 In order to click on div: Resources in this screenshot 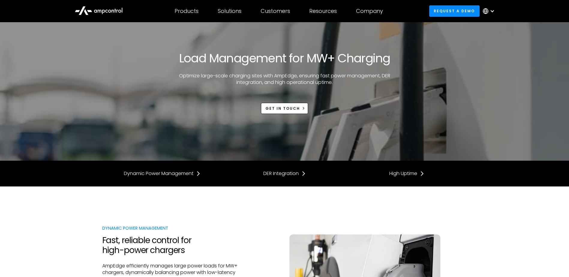, I will do `click(323, 11)`.